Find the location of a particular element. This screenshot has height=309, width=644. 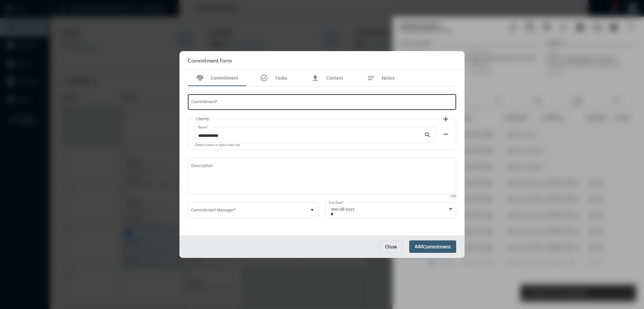

label: Clients: is located at coordinates (203, 118).